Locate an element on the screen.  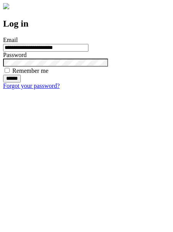
a: Forgot your password? is located at coordinates (31, 86).